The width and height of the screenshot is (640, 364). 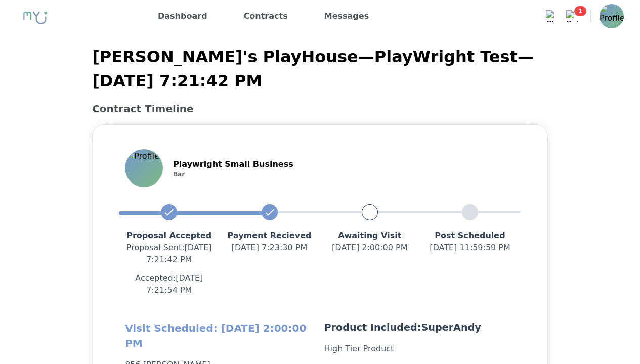 What do you see at coordinates (552, 16) in the screenshot?
I see `img: Chat` at bounding box center [552, 16].